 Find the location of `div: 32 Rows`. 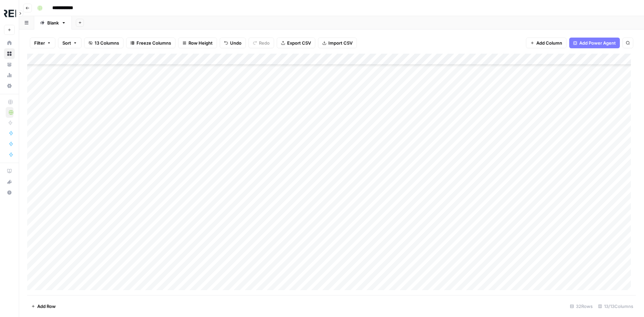

div: 32 Rows is located at coordinates (581, 306).